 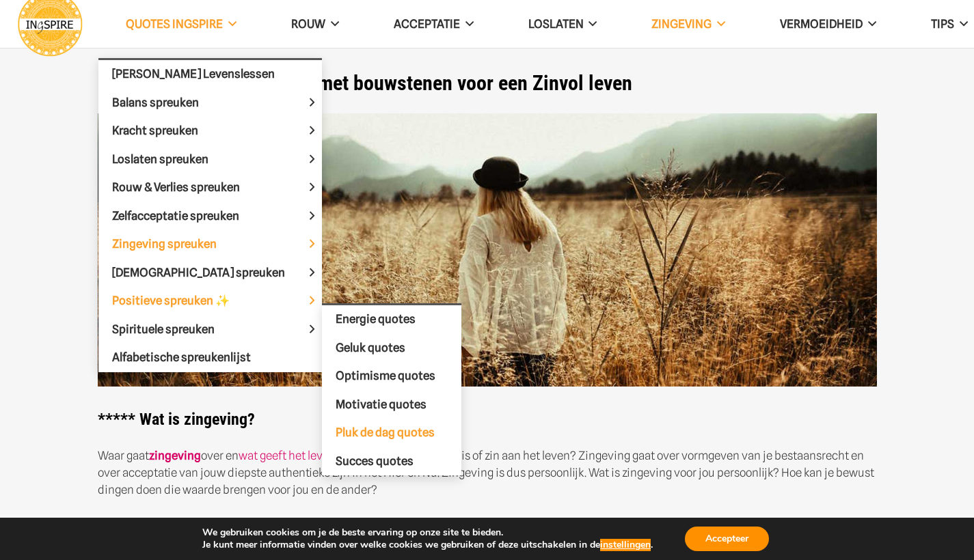 What do you see at coordinates (171, 158) in the screenshot?
I see `span: Loslaten spreuken` at bounding box center [171, 158].